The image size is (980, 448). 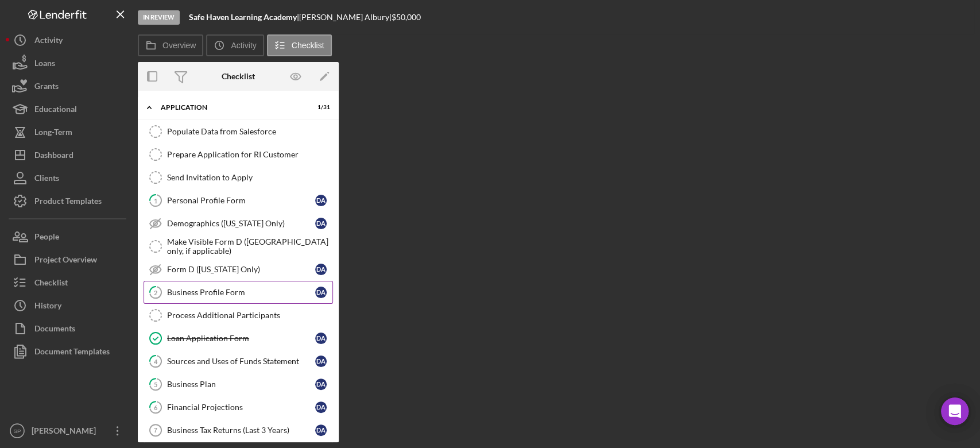 What do you see at coordinates (171, 45) in the screenshot?
I see `button: Overview` at bounding box center [171, 45].